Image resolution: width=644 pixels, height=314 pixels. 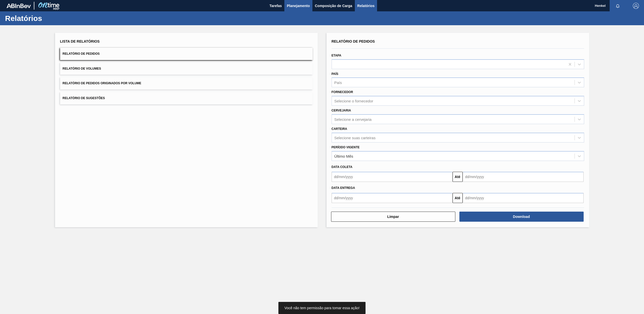 What do you see at coordinates (18, 6) in the screenshot?
I see `img: TNhmsLtSVTkK8tSr43FrP2fwEKptu5GPRR3wAAAABJRU5ErkJggg==` at bounding box center [18, 6].